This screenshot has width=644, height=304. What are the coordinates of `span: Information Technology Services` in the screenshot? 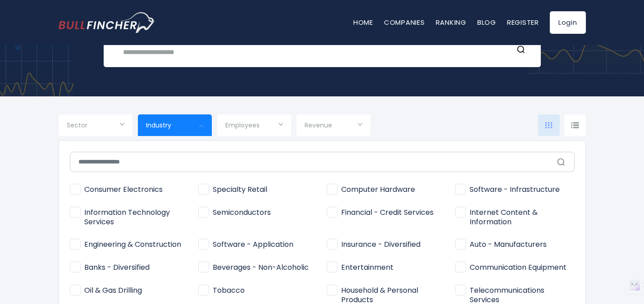 It's located at (129, 218).